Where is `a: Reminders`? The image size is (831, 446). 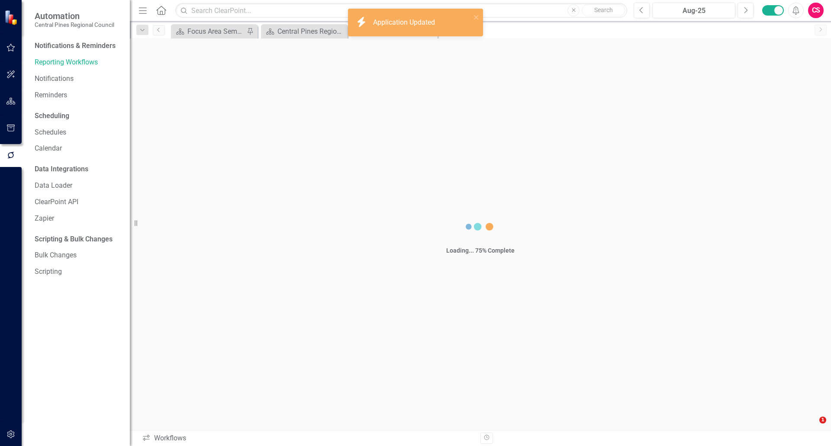
a: Reminders is located at coordinates (78, 95).